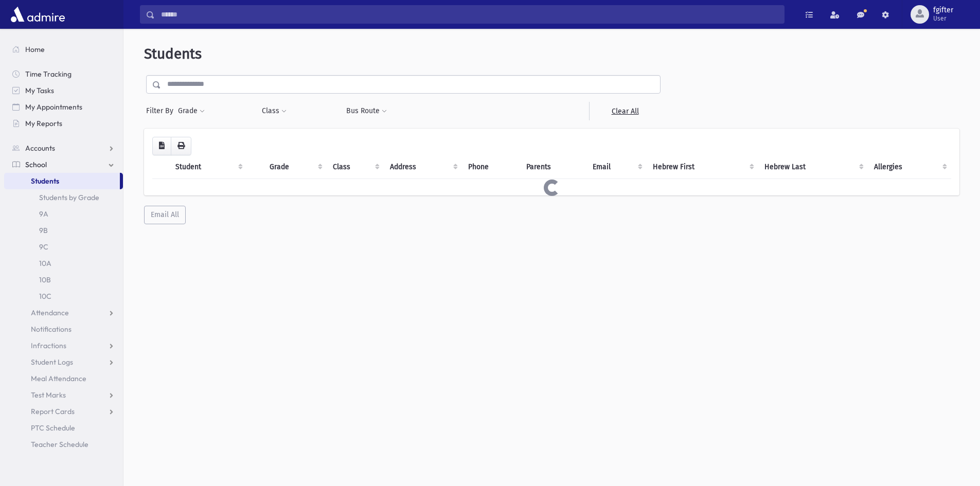 Image resolution: width=980 pixels, height=486 pixels. I want to click on span: User, so click(943, 19).